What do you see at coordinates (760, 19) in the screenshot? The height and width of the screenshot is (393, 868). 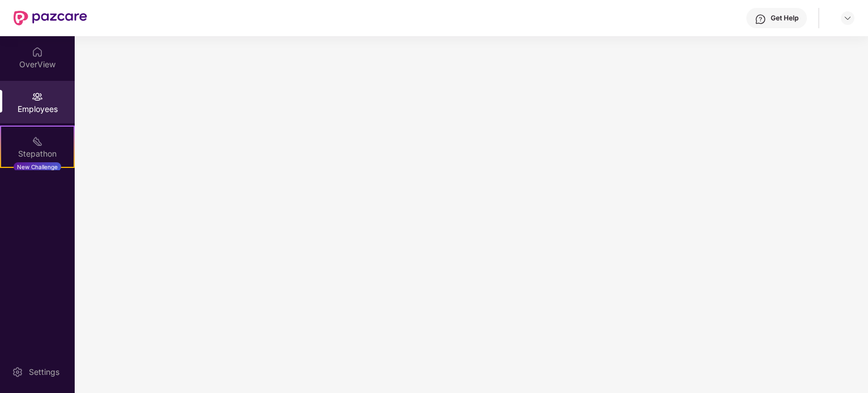 I see `img: svg+xml;base64,PHN2ZyBpZD0iSGVscC0zMngzMiIgeG1sbnM9Imh0dHA6Ly93d3cudzMub3JnLzIwMDAvc3ZnIiB3aWR0aD...` at bounding box center [760, 19].